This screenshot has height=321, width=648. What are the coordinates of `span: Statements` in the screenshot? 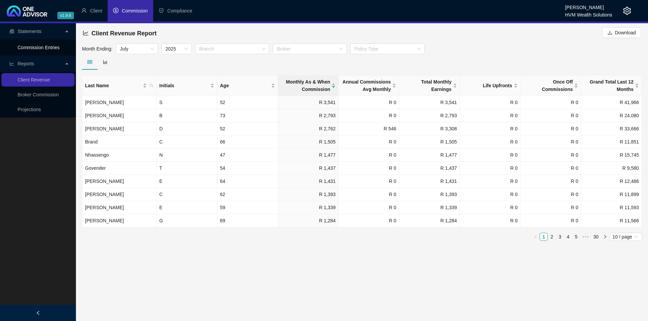 It's located at (29, 31).